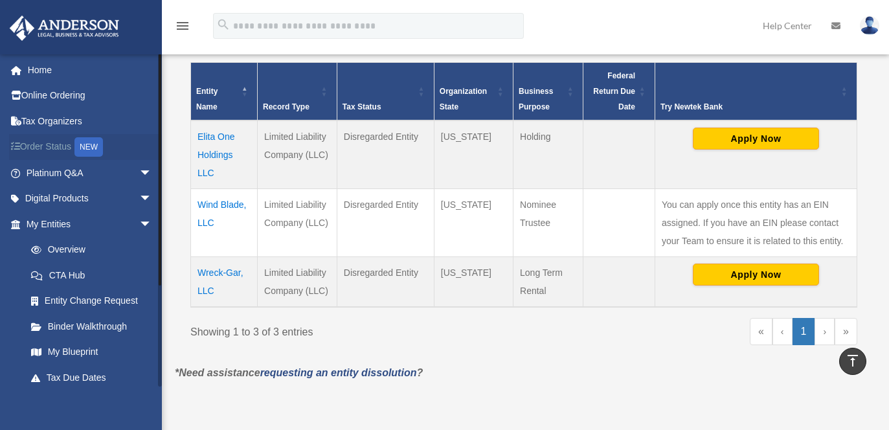 The image size is (889, 430). Describe the element at coordinates (88, 250) in the screenshot. I see `a: Overview` at that location.